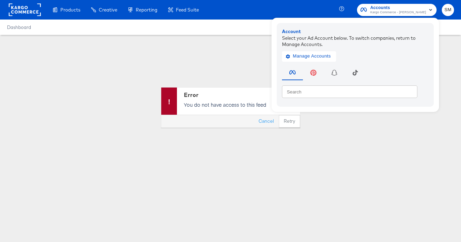  Describe the element at coordinates (108, 10) in the screenshot. I see `span: Creative` at that location.